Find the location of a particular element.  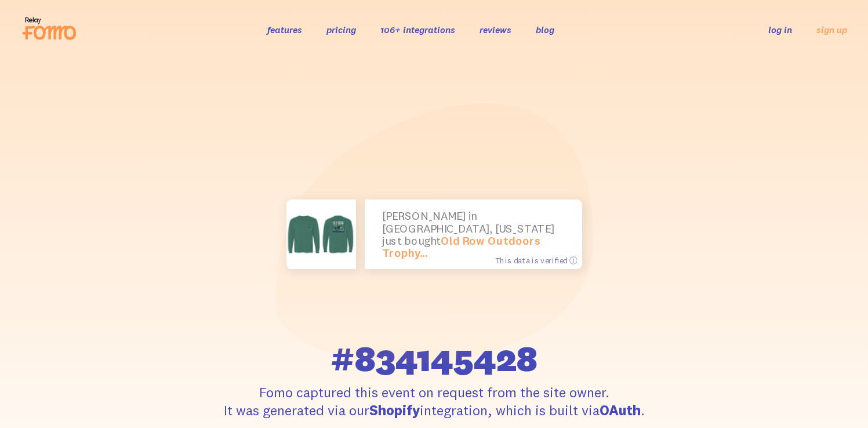

a: 106+ integrations is located at coordinates (418, 30).